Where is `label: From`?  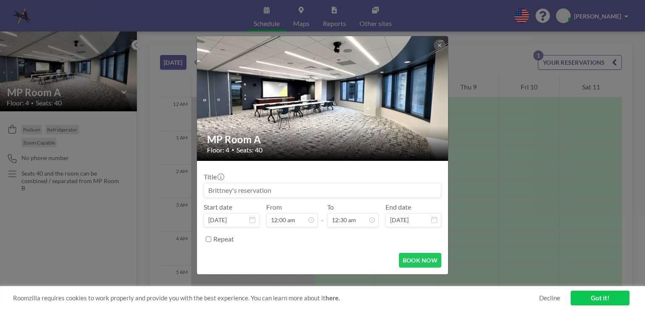 label: From is located at coordinates (274, 207).